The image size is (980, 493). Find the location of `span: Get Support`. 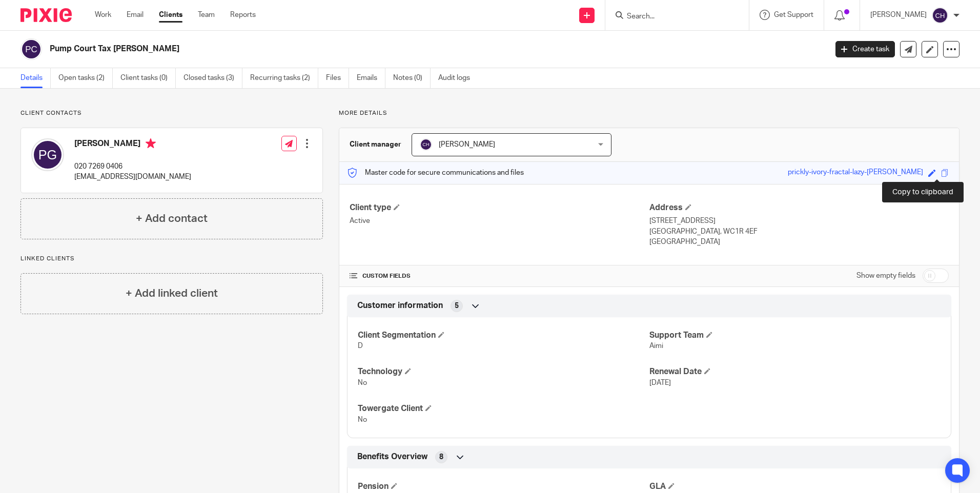

span: Get Support is located at coordinates (794, 14).